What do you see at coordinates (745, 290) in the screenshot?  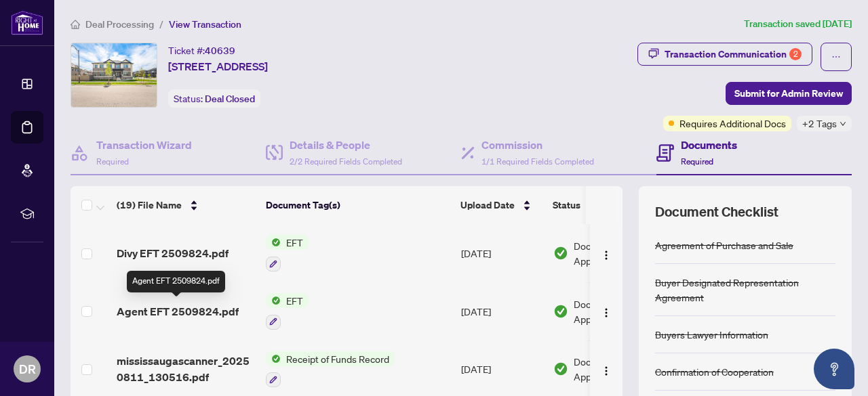 I see `div: Buyer Designated Representation Agreement` at bounding box center [745, 290].